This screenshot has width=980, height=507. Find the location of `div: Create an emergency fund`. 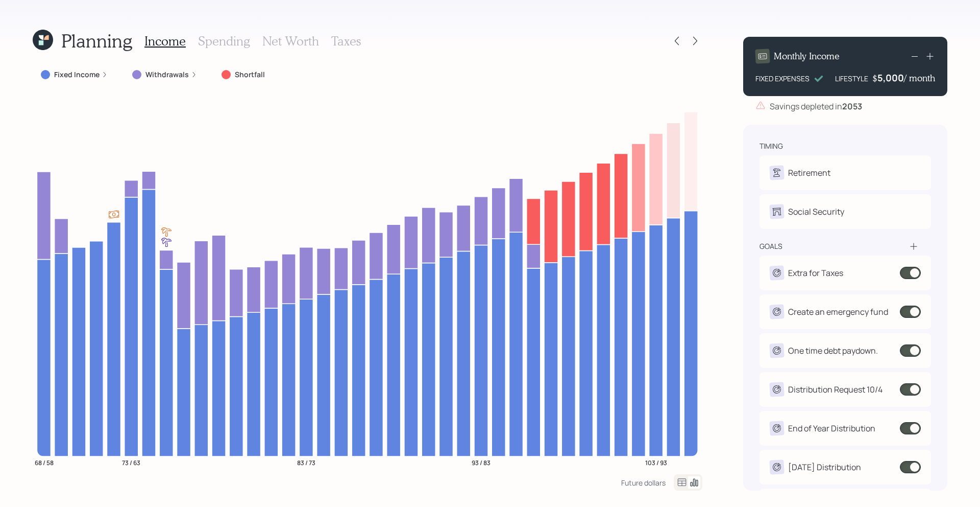

div: Create an emergency fund is located at coordinates (838, 311).